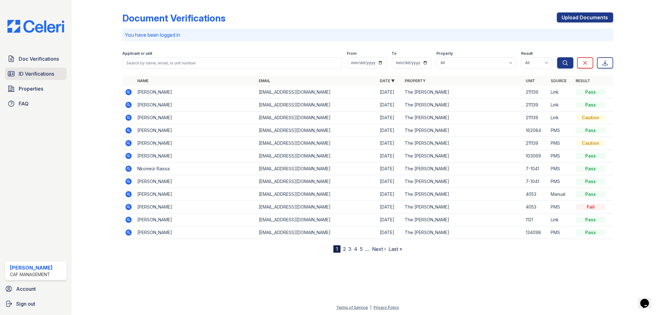  What do you see at coordinates (350, 249) in the screenshot?
I see `a: 3` at bounding box center [350, 249].